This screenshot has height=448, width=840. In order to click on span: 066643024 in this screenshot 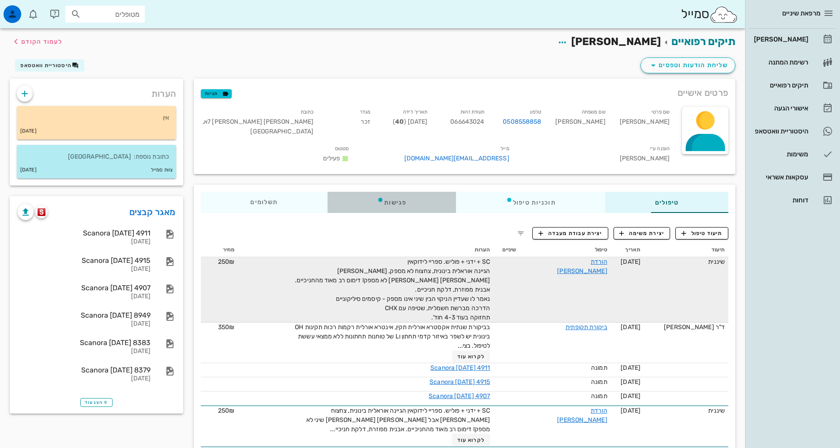, I will do `click(467, 121)`.